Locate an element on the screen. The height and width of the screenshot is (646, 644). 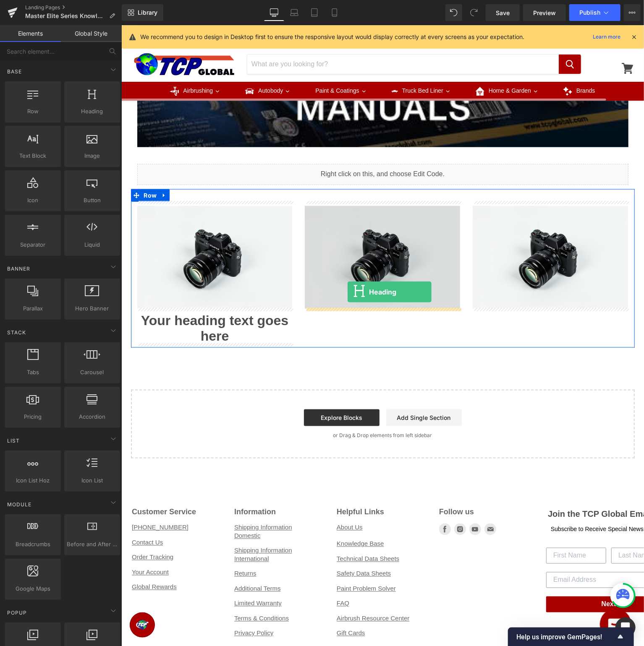
a: Additional Terms is located at coordinates (136, 563).